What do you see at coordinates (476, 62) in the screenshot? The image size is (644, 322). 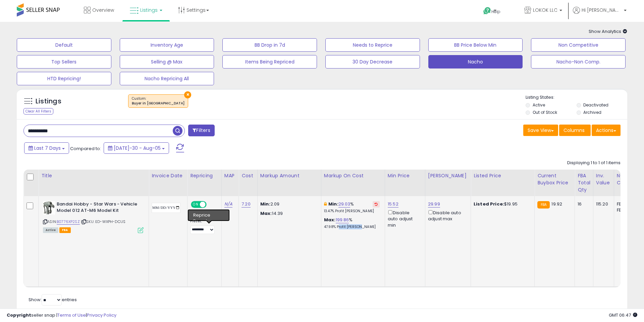 I see `button: Nacho` at bounding box center [476, 62].